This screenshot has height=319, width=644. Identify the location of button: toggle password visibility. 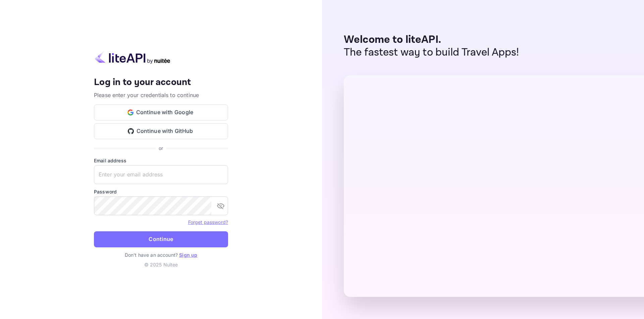
(221, 206).